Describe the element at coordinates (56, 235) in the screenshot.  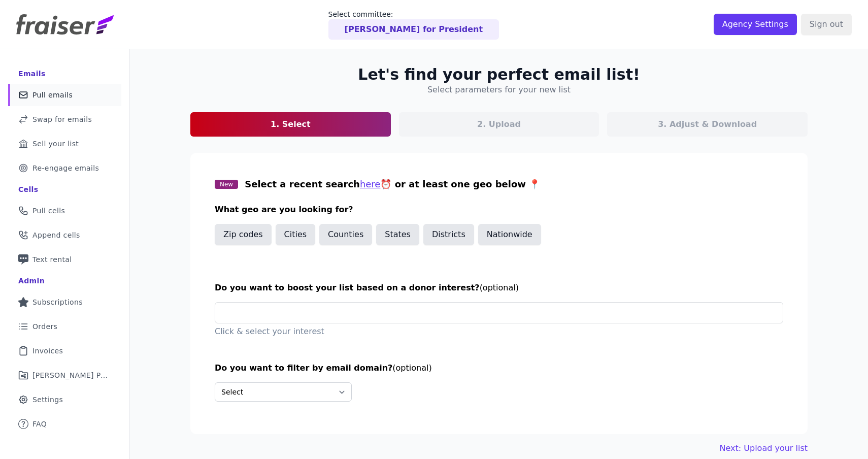
I see `span: Append cells` at that location.